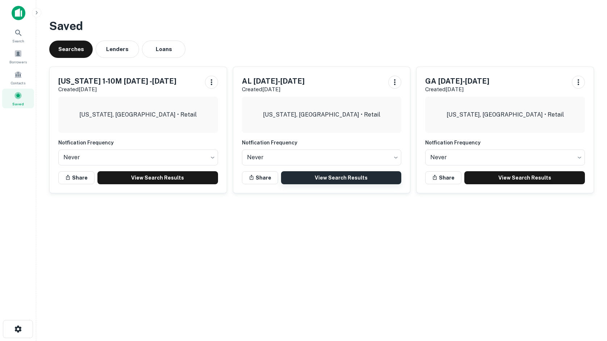  What do you see at coordinates (117, 49) in the screenshot?
I see `button: Lenders` at bounding box center [117, 49].